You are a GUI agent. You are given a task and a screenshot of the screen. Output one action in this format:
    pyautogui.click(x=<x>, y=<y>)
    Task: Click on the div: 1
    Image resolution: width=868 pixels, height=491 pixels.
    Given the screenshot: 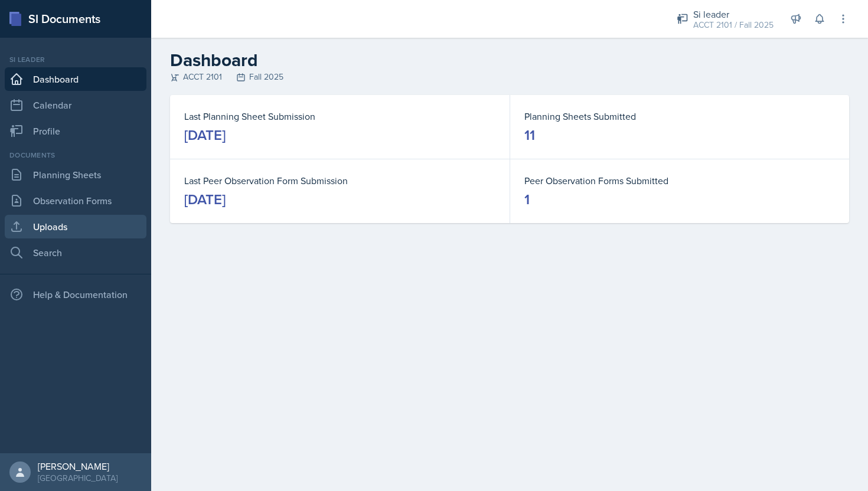 What is the action you would take?
    pyautogui.click(x=527, y=200)
    